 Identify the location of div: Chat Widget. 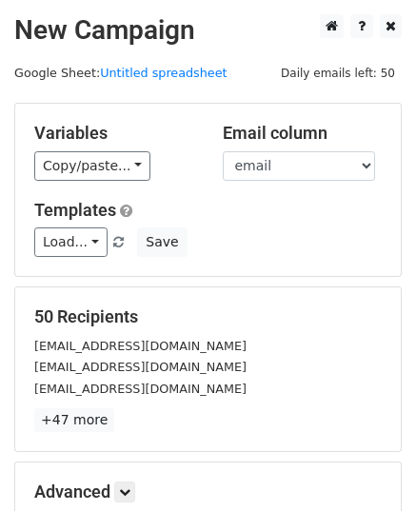
(368, 465).